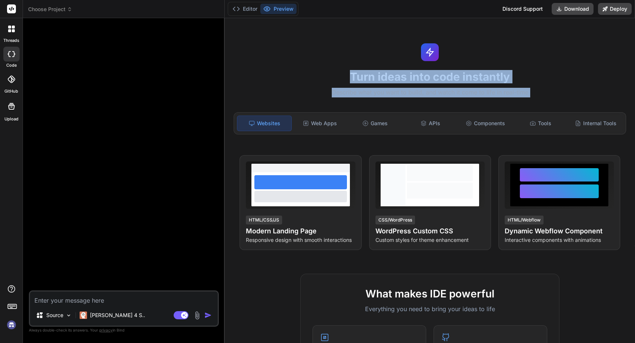 The height and width of the screenshot is (343, 635). What do you see at coordinates (208, 315) in the screenshot?
I see `img: icon` at bounding box center [208, 315].